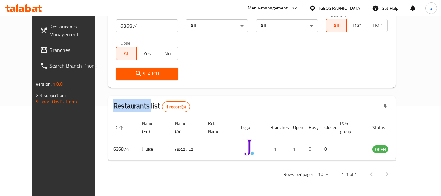 The width and height of the screenshot is (441, 196). Describe the element at coordinates (147, 74) in the screenshot. I see `span: Search` at that location.